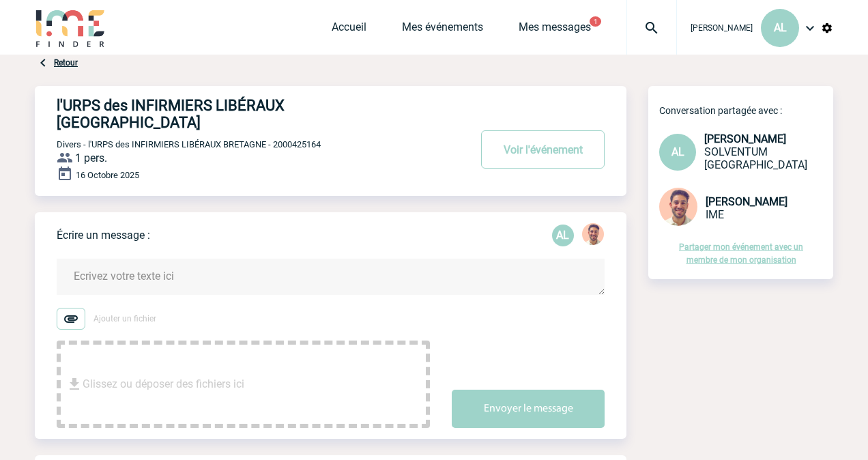  I want to click on div: Adeline LE GOFF, so click(563, 236).